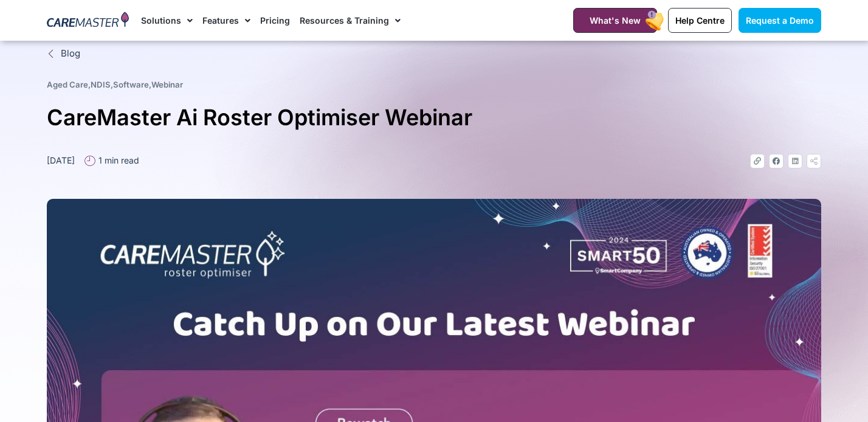 This screenshot has height=422, width=868. What do you see at coordinates (700, 20) in the screenshot?
I see `span: Help Centre` at bounding box center [700, 20].